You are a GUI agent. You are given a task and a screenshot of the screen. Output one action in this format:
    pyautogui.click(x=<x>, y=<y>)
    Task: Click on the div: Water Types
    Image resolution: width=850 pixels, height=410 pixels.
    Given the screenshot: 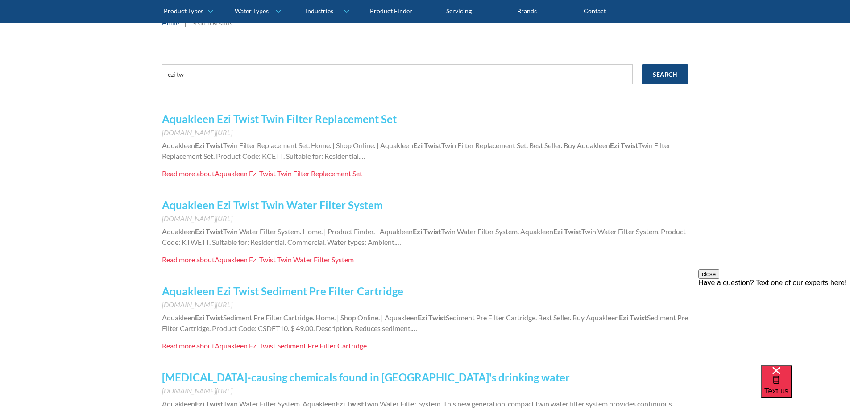 What is the action you would take?
    pyautogui.click(x=252, y=11)
    